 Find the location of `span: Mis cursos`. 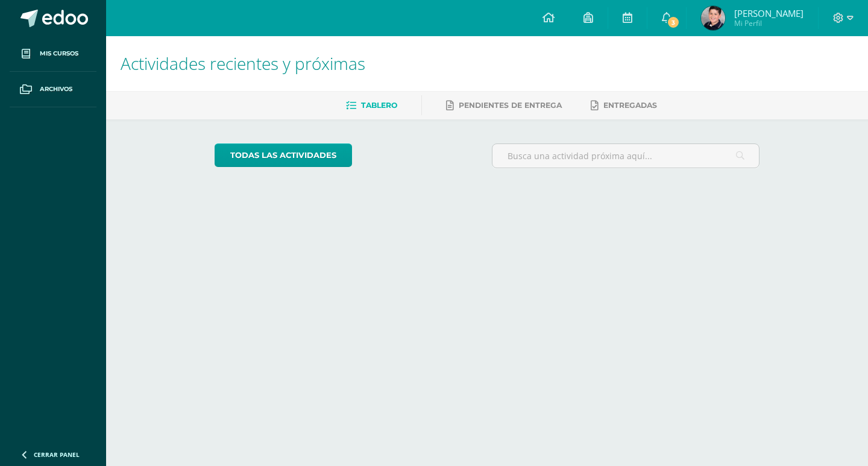

span: Mis cursos is located at coordinates (59, 53).